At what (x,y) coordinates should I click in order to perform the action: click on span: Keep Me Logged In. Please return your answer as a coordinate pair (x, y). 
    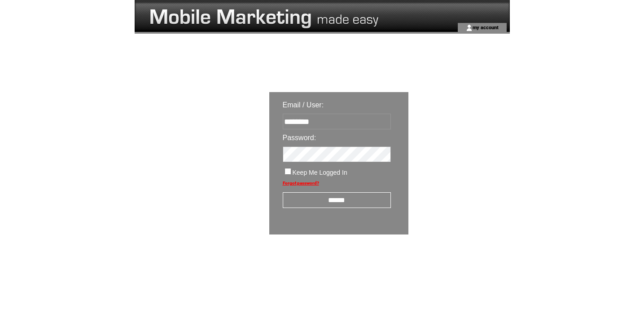
    Looking at the image, I should click on (320, 173).